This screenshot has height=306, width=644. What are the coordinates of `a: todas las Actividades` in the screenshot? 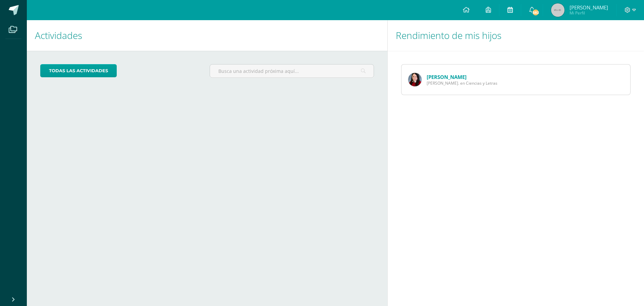 It's located at (78, 71).